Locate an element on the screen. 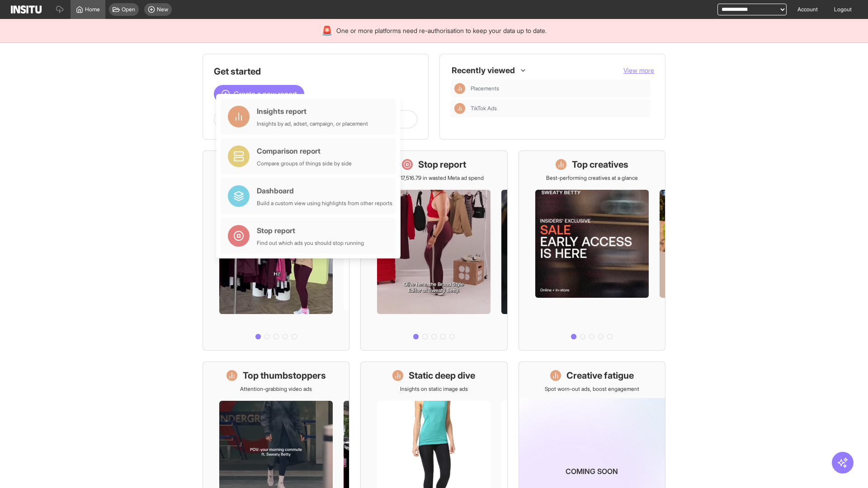 The width and height of the screenshot is (868, 488). span: Open is located at coordinates (128, 9).